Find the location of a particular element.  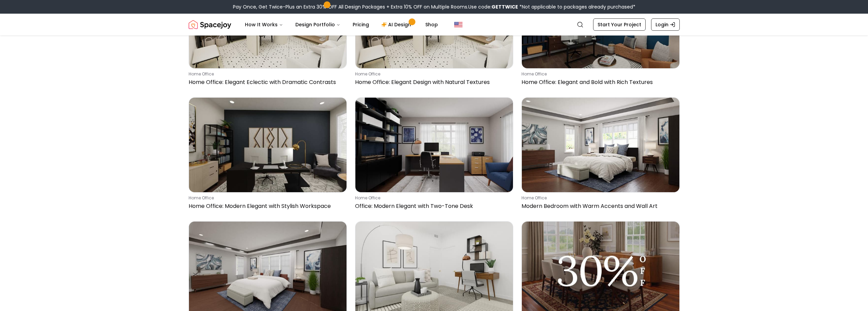

span: *Not applicable to packages already purchased* is located at coordinates (577, 7).